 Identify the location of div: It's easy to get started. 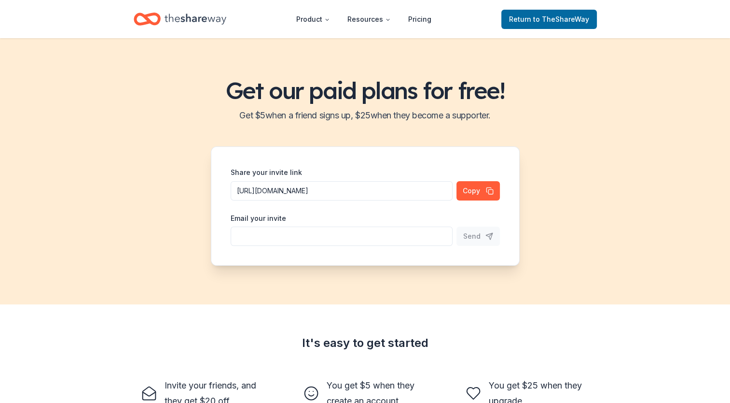
(365, 343).